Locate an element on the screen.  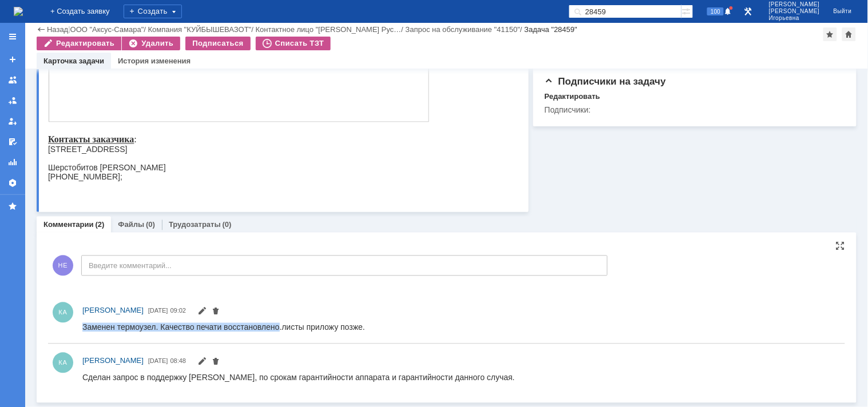
img: logo is located at coordinates (18, 11).